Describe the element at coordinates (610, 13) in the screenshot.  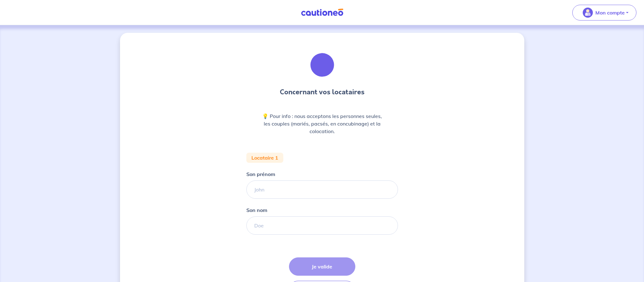
I see `p: Mon compte` at that location.